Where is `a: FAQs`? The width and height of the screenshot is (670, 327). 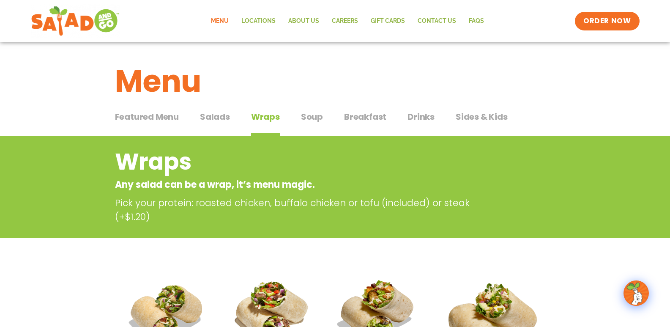
a: FAQs is located at coordinates (476, 21).